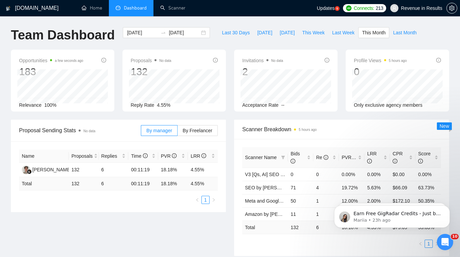  What do you see at coordinates (265, 228) in the screenshot?
I see `td: Total` at bounding box center [265, 228].